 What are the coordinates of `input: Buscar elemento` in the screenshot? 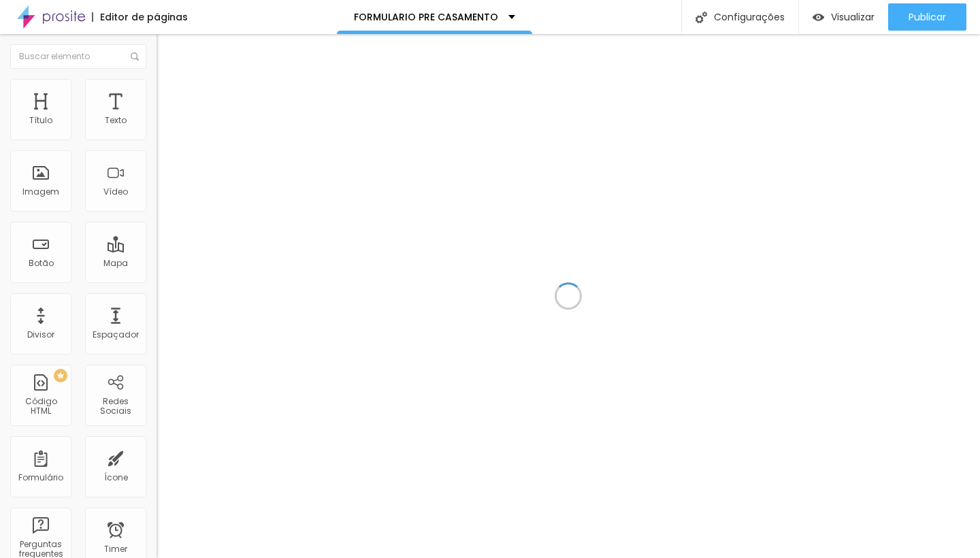 It's located at (78, 57).